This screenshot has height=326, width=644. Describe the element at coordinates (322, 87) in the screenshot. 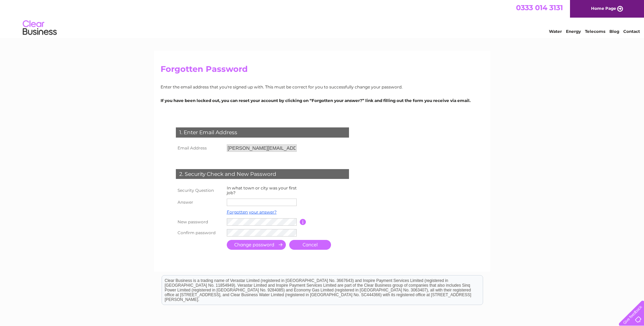

I see `p: Enter the email address that you're signed up with. This must be correct for you to successfully ...` at that location.